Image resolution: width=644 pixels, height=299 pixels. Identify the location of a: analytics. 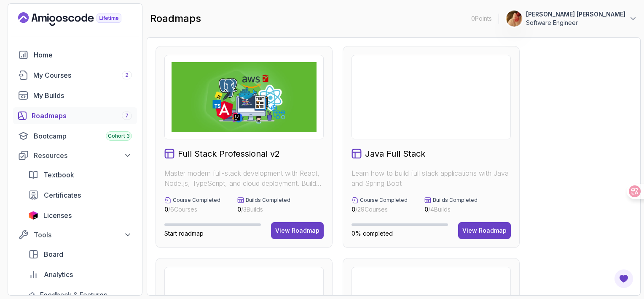
(80, 274).